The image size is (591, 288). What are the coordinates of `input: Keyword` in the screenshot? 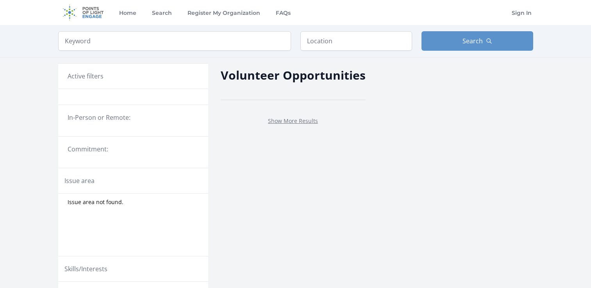 It's located at (175, 41).